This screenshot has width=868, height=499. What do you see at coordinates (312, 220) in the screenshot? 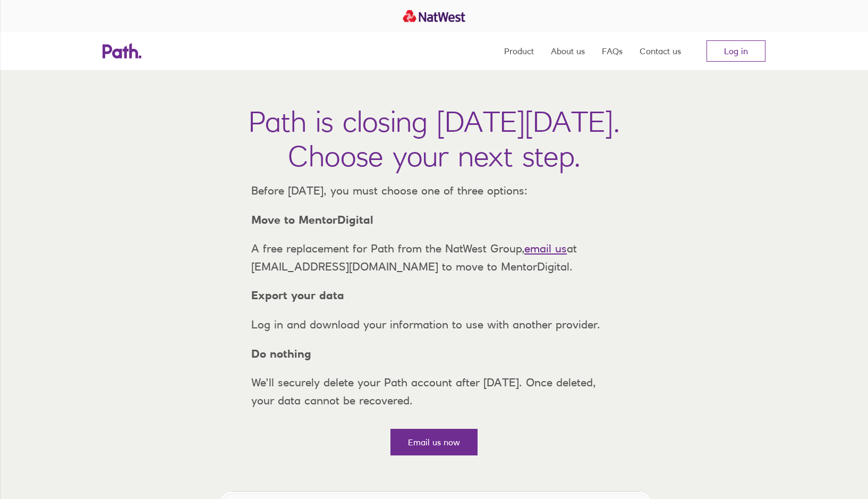
I see `strong: Move to MentorDigital` at bounding box center [312, 220].